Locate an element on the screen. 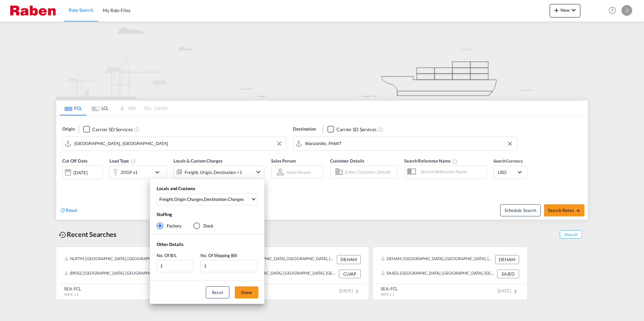 This screenshot has height=321, width=644. div: Freight is located at coordinates (166, 199).